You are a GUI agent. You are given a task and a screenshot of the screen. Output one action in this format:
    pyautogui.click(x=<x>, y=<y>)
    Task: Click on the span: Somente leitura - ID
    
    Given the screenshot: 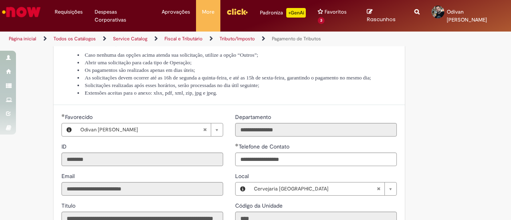 What is the action you would take?
    pyautogui.click(x=65, y=147)
    